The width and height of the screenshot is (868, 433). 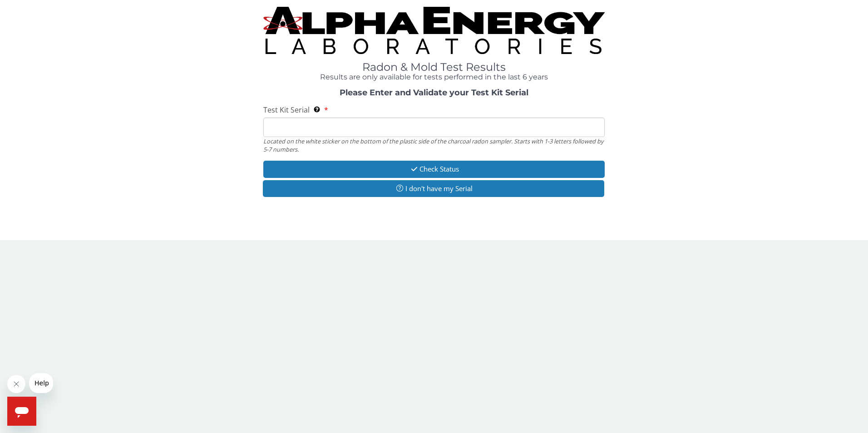 What do you see at coordinates (433, 188) in the screenshot?
I see `button: I don't have my Serial` at bounding box center [433, 188].